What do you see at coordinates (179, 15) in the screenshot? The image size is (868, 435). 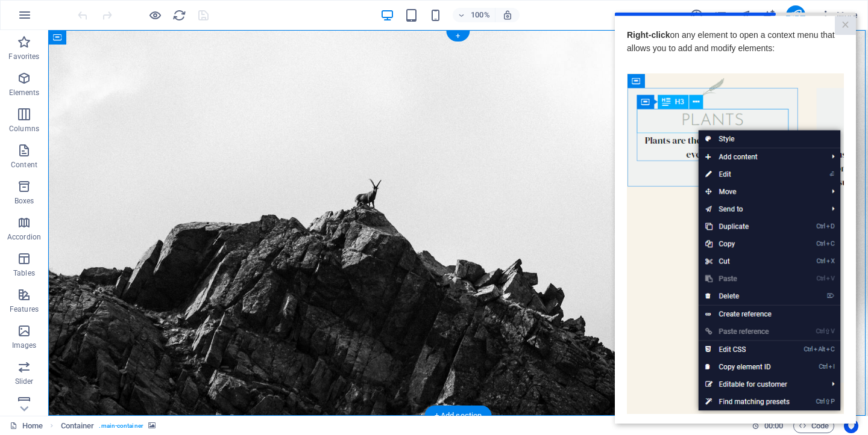 I see `button: reload` at bounding box center [179, 15].